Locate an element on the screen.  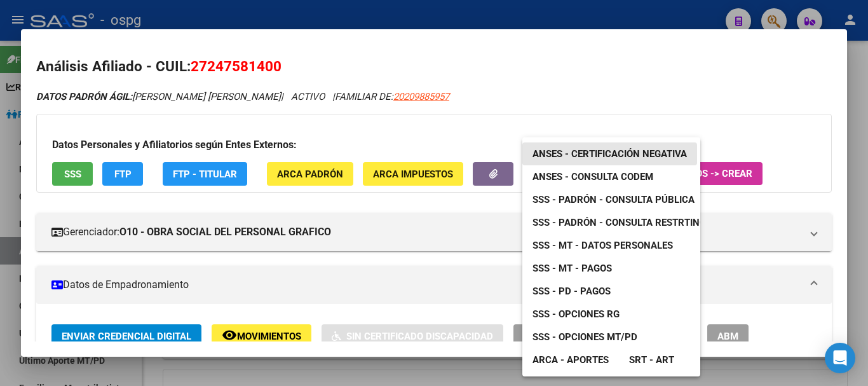
a: SSS - PD - Pagos is located at coordinates (571, 291).